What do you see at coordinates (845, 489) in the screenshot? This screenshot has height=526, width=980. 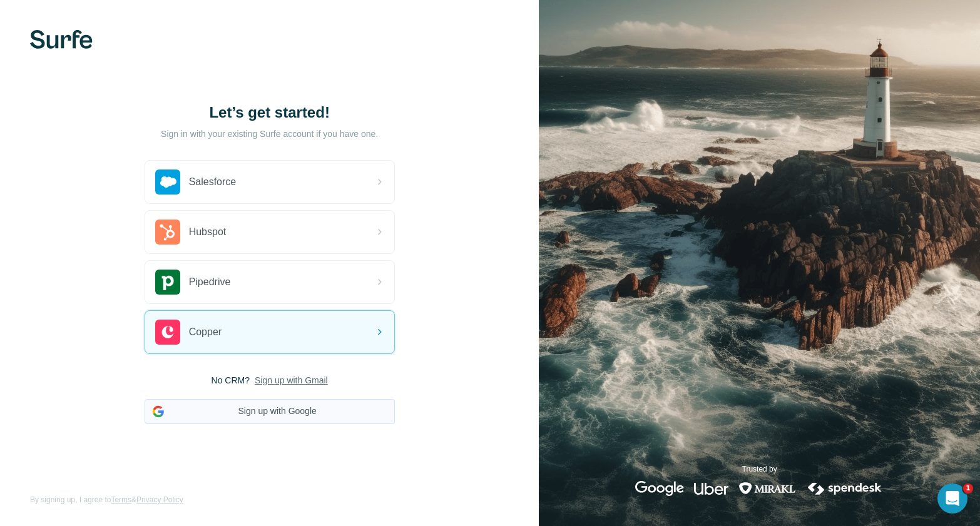 I see `img: spendesk's logo` at bounding box center [845, 489].